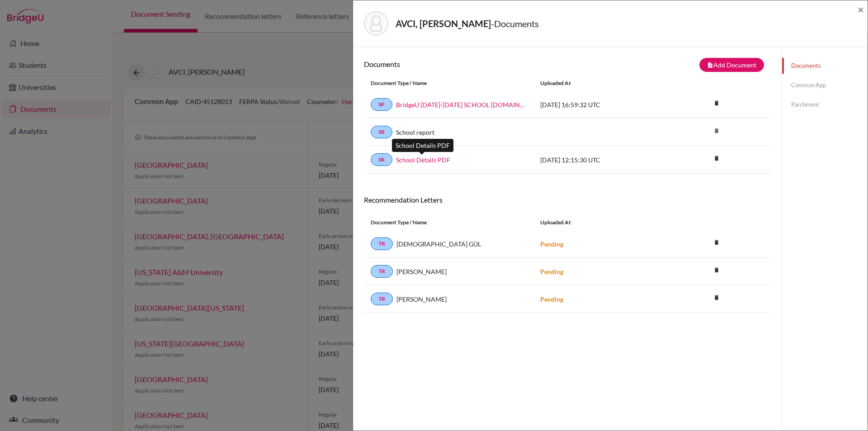 The width and height of the screenshot is (868, 431). I want to click on span: - Documents, so click(515, 24).